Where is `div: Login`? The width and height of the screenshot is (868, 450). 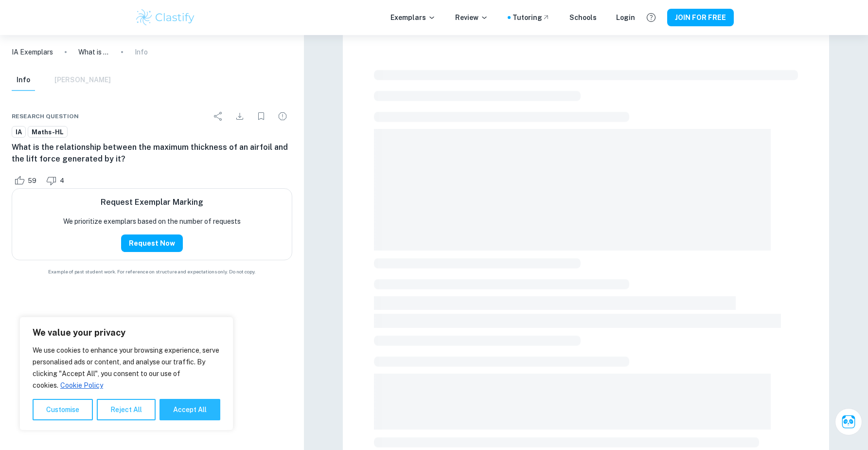 div: Login is located at coordinates (626, 18).